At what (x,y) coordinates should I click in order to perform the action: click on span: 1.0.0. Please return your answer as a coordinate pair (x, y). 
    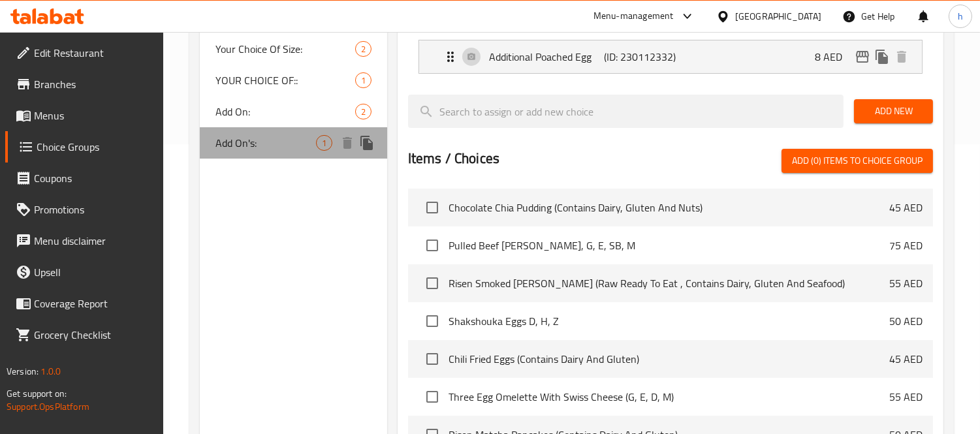
    Looking at the image, I should click on (50, 372).